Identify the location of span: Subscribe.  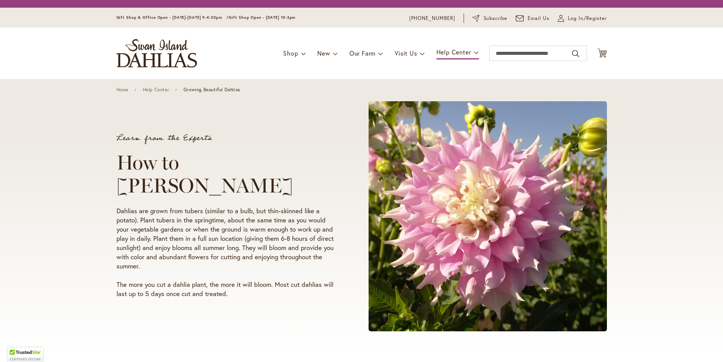
(496, 18).